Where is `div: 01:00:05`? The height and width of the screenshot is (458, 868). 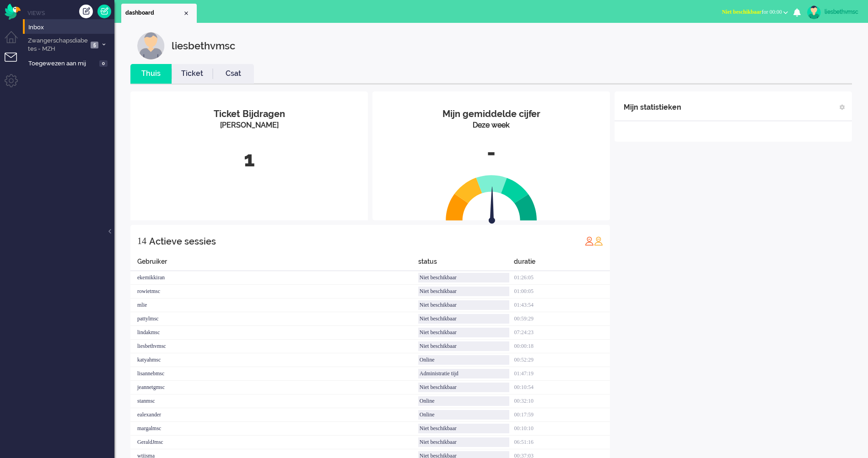 div: 01:00:05 is located at coordinates (561, 292).